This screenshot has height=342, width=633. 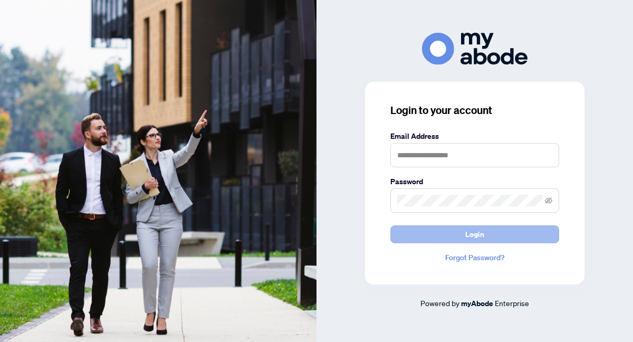 What do you see at coordinates (474, 257) in the screenshot?
I see `a: Forgot Password?` at bounding box center [474, 257].